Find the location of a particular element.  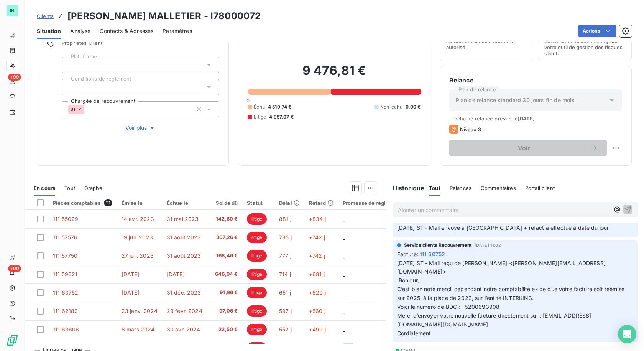

span: 651 j is located at coordinates (285, 293).